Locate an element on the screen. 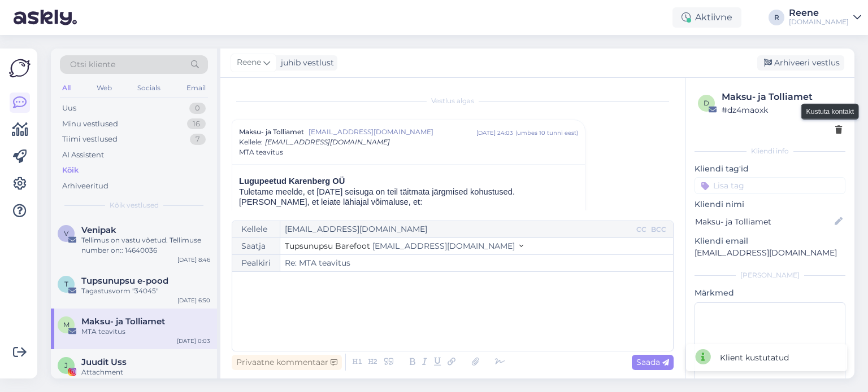 This screenshot has width=868, height=392. div: Arhiveeri vestlus is located at coordinates (800, 62).